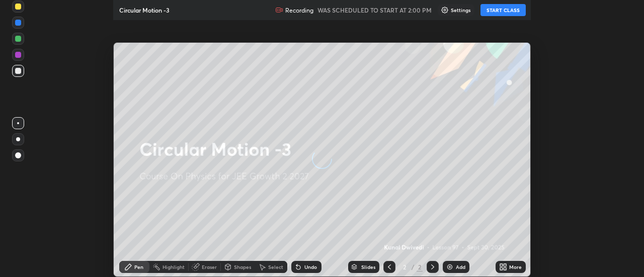 Image resolution: width=644 pixels, height=277 pixels. Describe the element at coordinates (515, 267) in the screenshot. I see `div: More` at that location.